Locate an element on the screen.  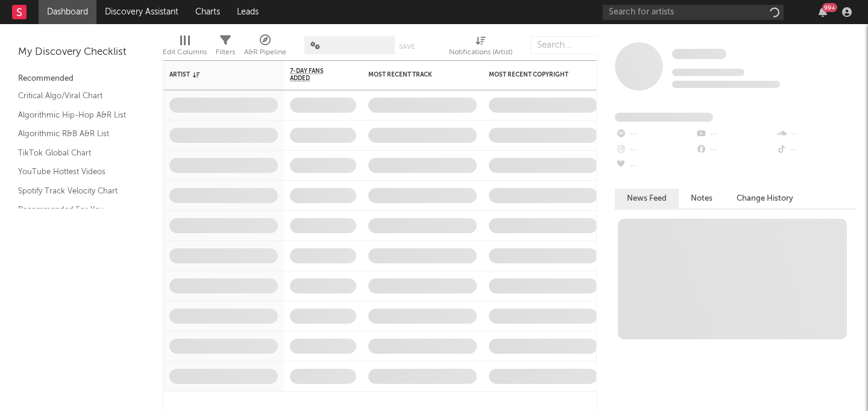
span: 7-Day Fans Added is located at coordinates (314, 75).